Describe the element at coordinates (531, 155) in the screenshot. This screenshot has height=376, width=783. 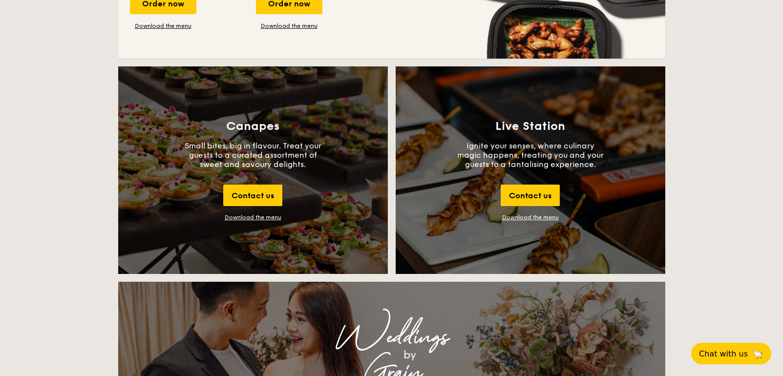
I see `p: Ignite your senses, where culinary magic happens, treating you and your guests to a tantalising e...` at that location.